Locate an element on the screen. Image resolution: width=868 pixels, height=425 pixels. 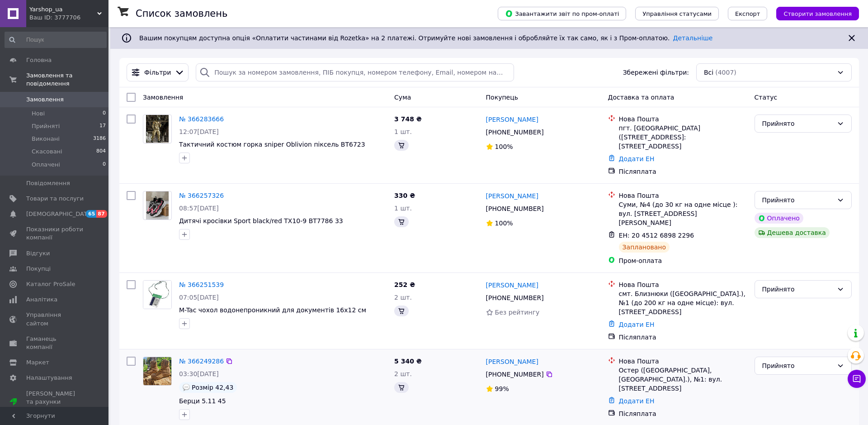
div: Оплачено is located at coordinates (779, 218).